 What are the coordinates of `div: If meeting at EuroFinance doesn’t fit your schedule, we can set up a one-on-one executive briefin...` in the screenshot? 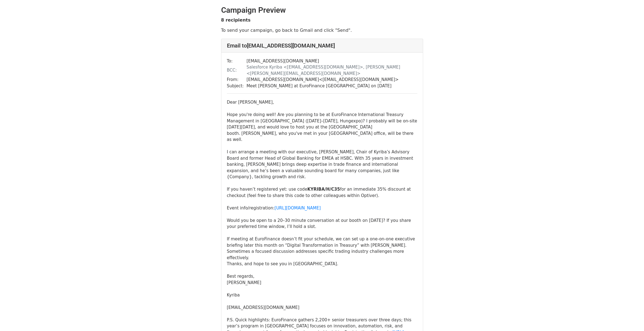 It's located at (322, 252).